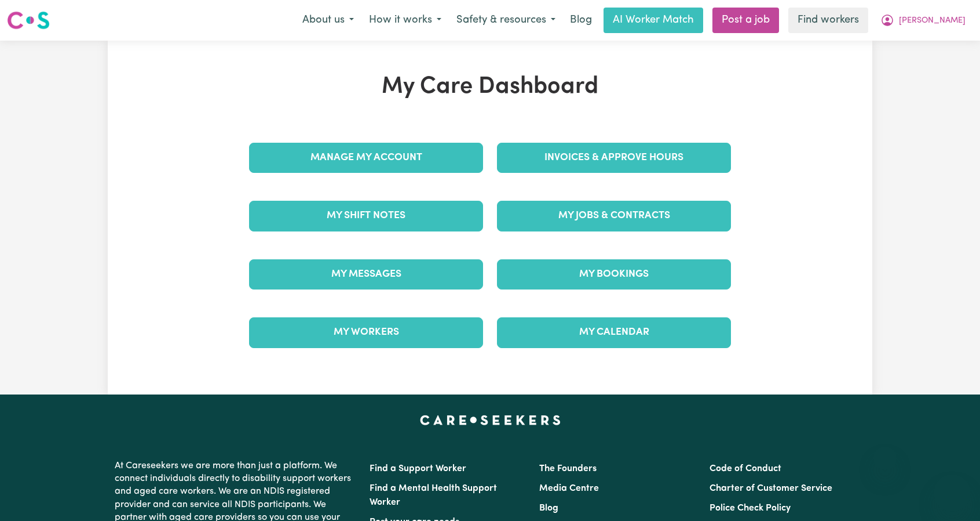 This screenshot has height=521, width=980. What do you see at coordinates (433, 495) in the screenshot?
I see `a: Find a Mental Health Support Worker` at bounding box center [433, 495].